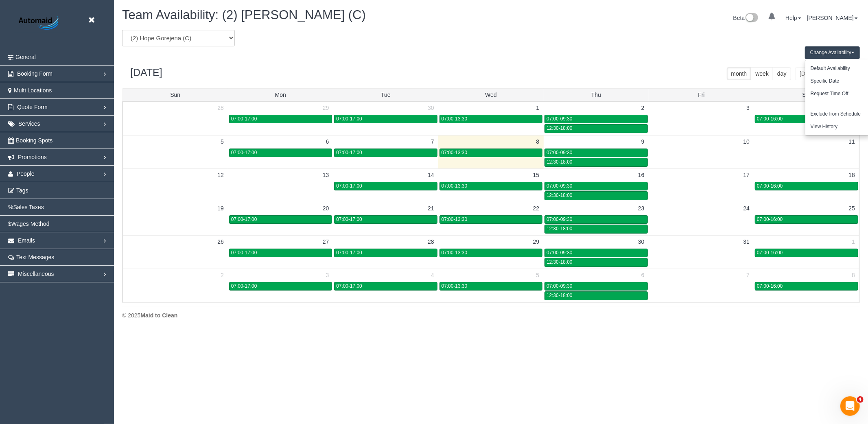 The height and width of the screenshot is (424, 868). What do you see at coordinates (35, 258) in the screenshot?
I see `span: Text Messages` at bounding box center [35, 258].